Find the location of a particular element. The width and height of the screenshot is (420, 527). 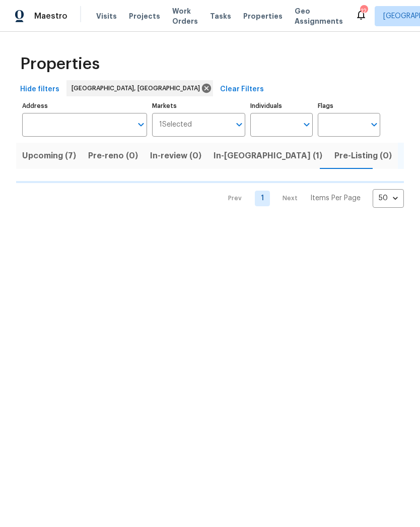

div: 50 is located at coordinates (388, 198).